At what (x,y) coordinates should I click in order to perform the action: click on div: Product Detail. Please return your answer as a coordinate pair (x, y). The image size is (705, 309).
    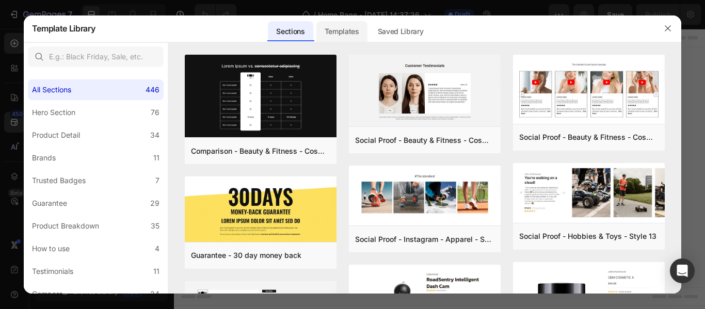
    Looking at the image, I should click on (56, 135).